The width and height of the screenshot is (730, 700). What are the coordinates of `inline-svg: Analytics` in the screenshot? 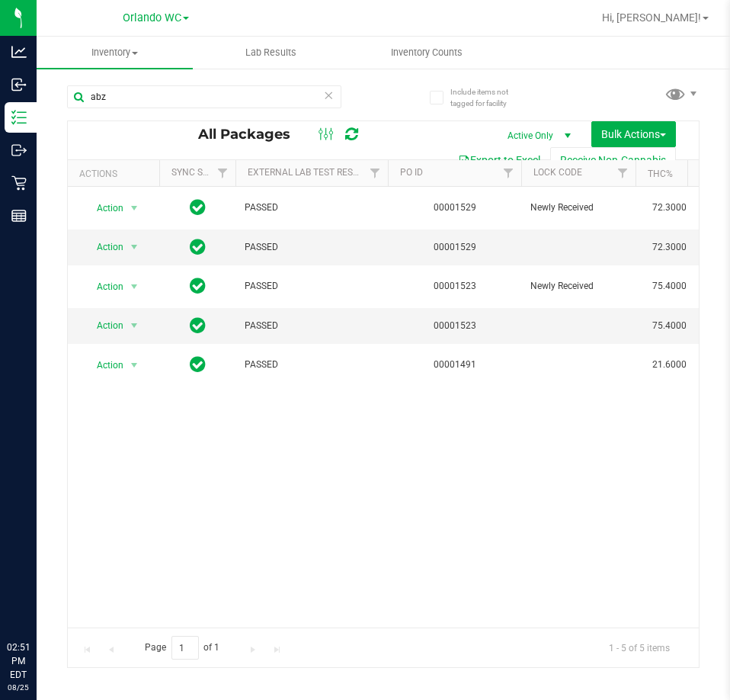 It's located at (19, 52).